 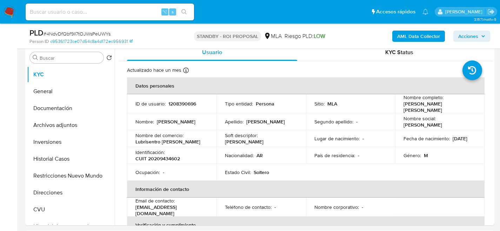 I want to click on p: Estado Civil :, so click(x=238, y=172).